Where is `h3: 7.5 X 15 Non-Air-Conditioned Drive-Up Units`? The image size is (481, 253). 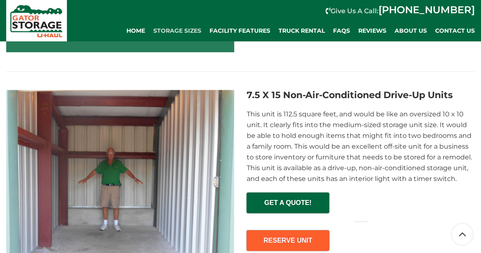 h3: 7.5 X 15 Non-Air-Conditioned Drive-Up Units is located at coordinates (361, 95).